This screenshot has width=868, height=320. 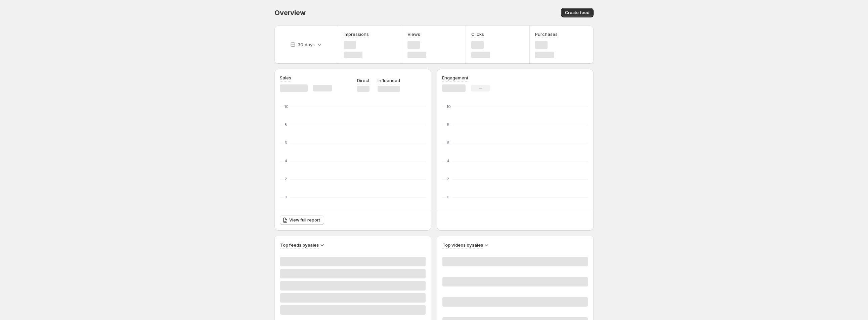 I want to click on h3: Top videos by sales, so click(x=462, y=245).